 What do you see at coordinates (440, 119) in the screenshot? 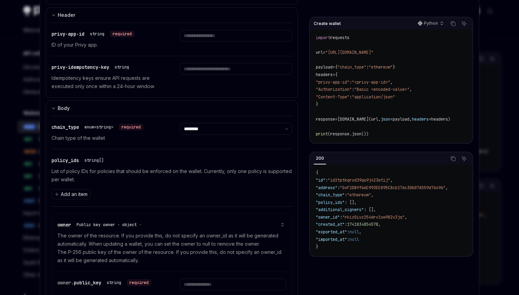
I see `span: headers)` at bounding box center [440, 119].